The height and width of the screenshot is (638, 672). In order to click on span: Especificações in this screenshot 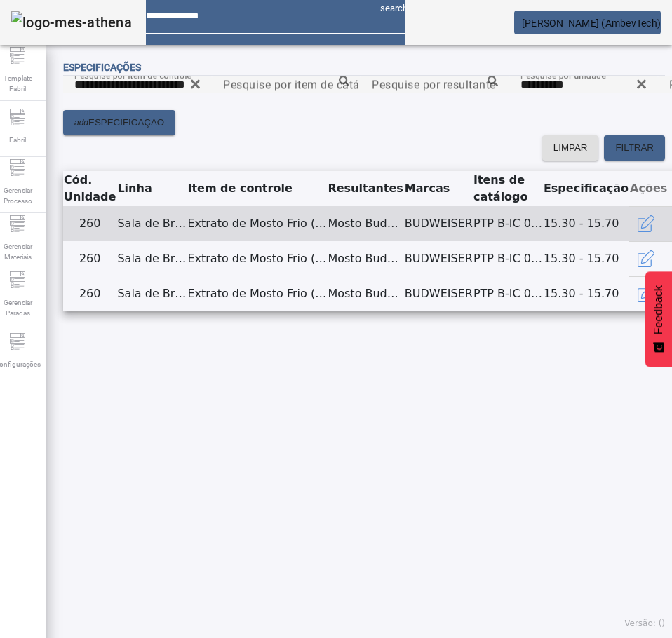, I will do `click(102, 67)`.